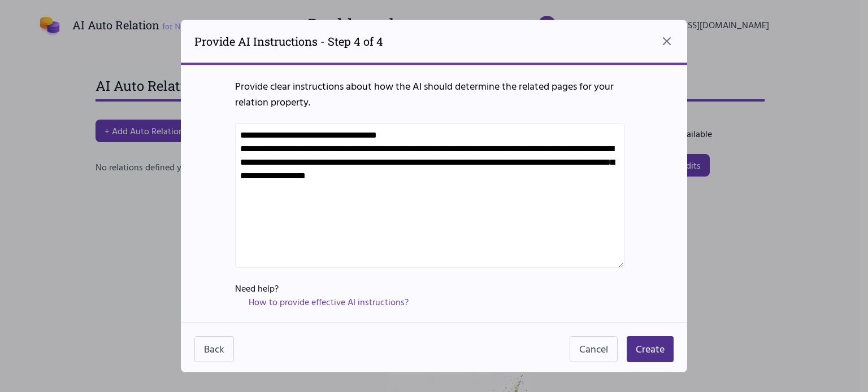  Describe the element at coordinates (214, 349) in the screenshot. I see `button: Back` at that location.